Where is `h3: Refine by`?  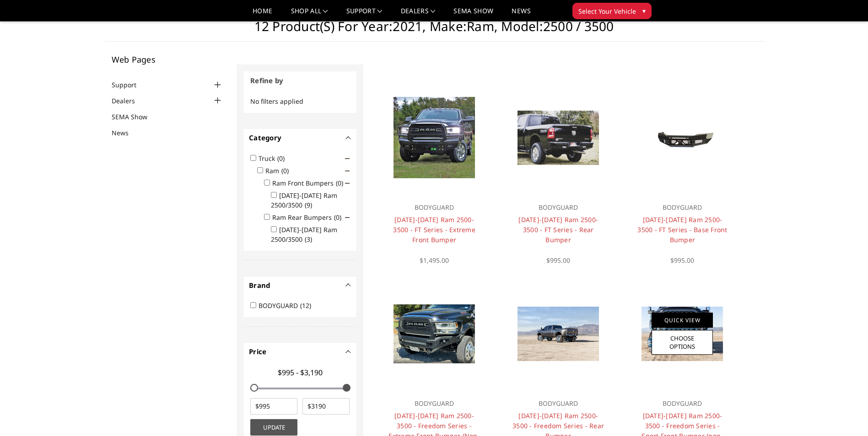 h3: Refine by is located at coordinates (300, 80).